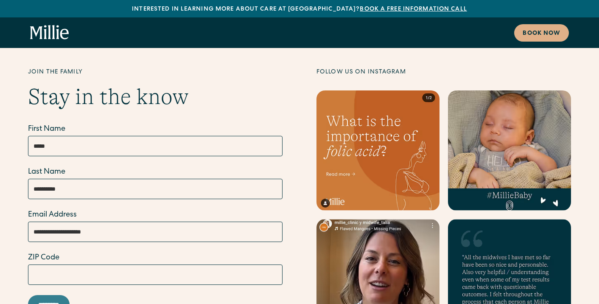 The width and height of the screenshot is (599, 304). Describe the element at coordinates (542, 33) in the screenshot. I see `a: Book now` at that location.